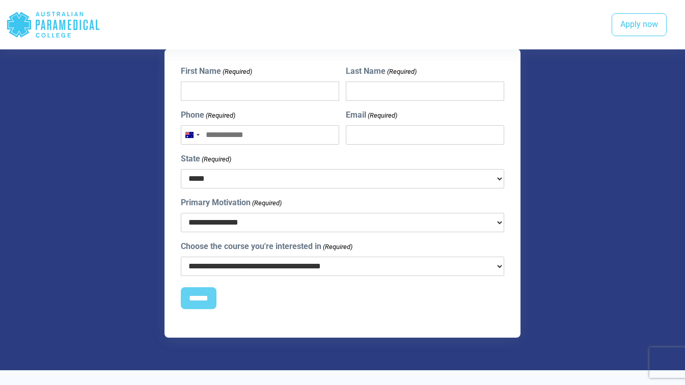 Image resolution: width=685 pixels, height=385 pixels. What do you see at coordinates (208, 115) in the screenshot?
I see `label: Phone` at bounding box center [208, 115].